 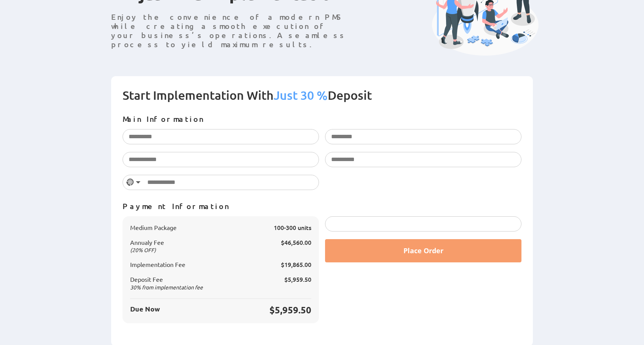 What do you see at coordinates (145, 310) in the screenshot?
I see `span: Due Now` at bounding box center [145, 310].